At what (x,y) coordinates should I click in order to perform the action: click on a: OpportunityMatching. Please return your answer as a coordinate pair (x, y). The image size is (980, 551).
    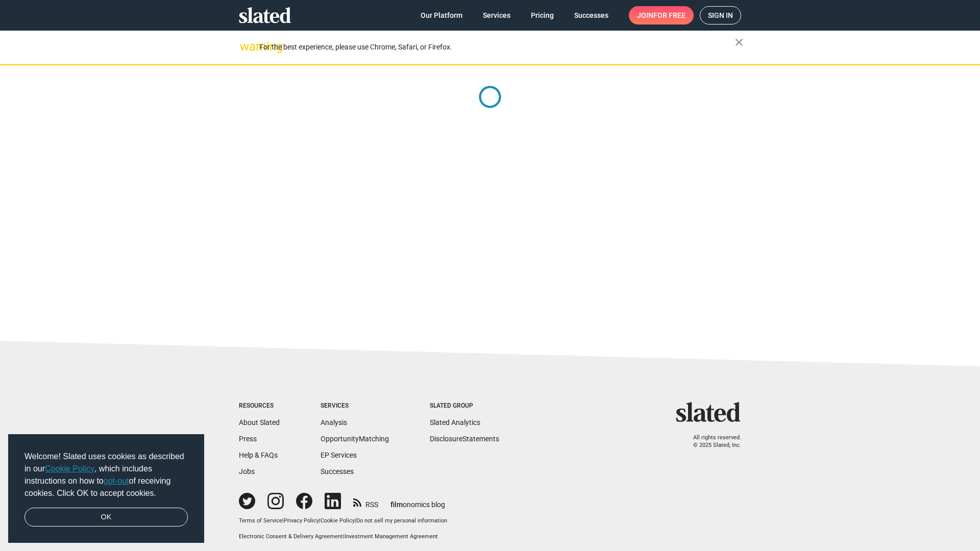
    Looking at the image, I should click on (355, 439).